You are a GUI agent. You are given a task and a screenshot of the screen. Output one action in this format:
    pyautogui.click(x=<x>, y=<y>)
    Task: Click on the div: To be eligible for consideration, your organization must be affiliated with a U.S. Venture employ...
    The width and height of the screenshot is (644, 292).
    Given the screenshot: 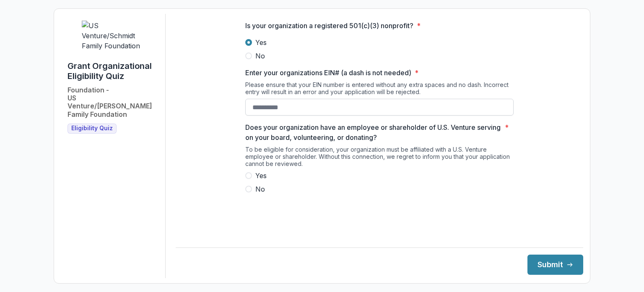 What is the action you would take?
    pyautogui.click(x=380, y=158)
    